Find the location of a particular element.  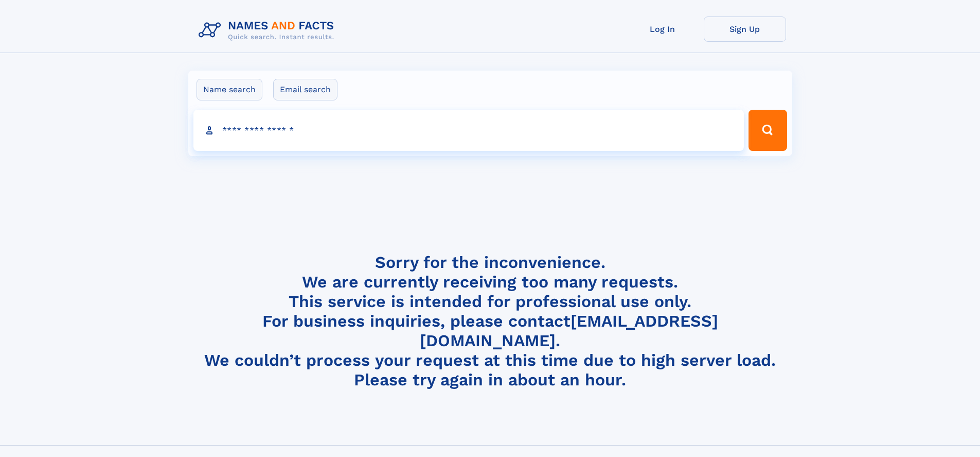

input: search input is located at coordinates (469, 130).